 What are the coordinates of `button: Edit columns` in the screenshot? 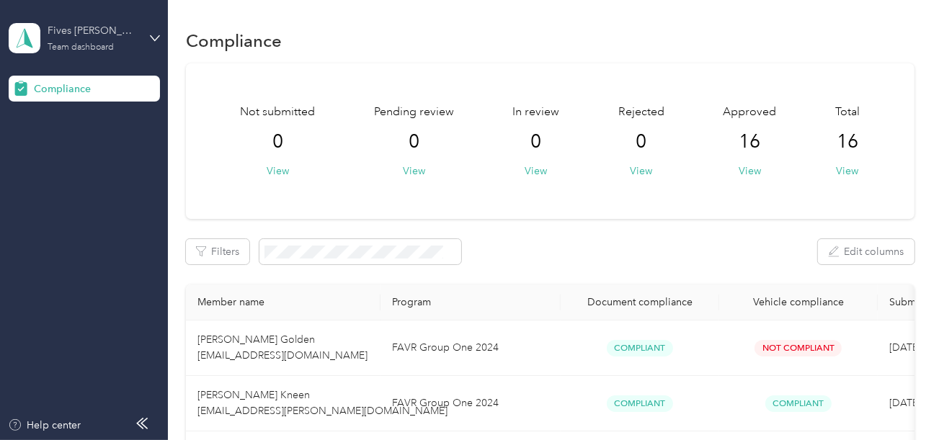 It's located at (866, 251).